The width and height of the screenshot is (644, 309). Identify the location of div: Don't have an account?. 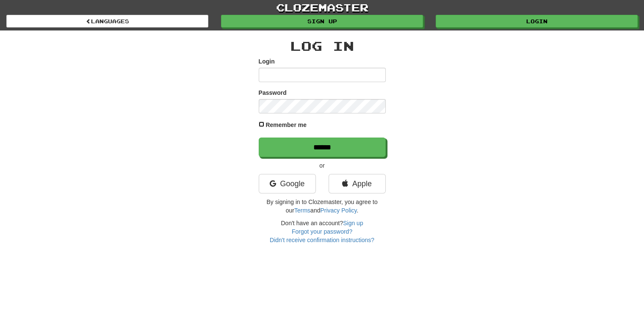
(322, 231).